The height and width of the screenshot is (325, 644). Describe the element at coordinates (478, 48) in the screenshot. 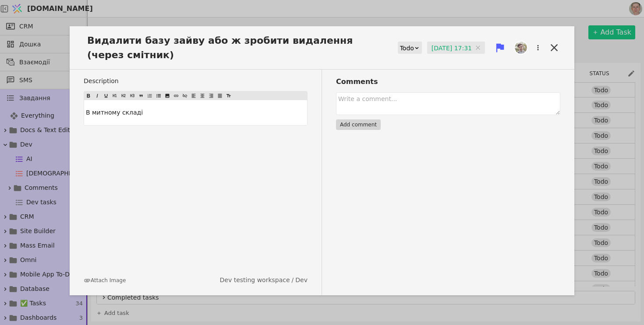

I see `span: Clear` at that location.